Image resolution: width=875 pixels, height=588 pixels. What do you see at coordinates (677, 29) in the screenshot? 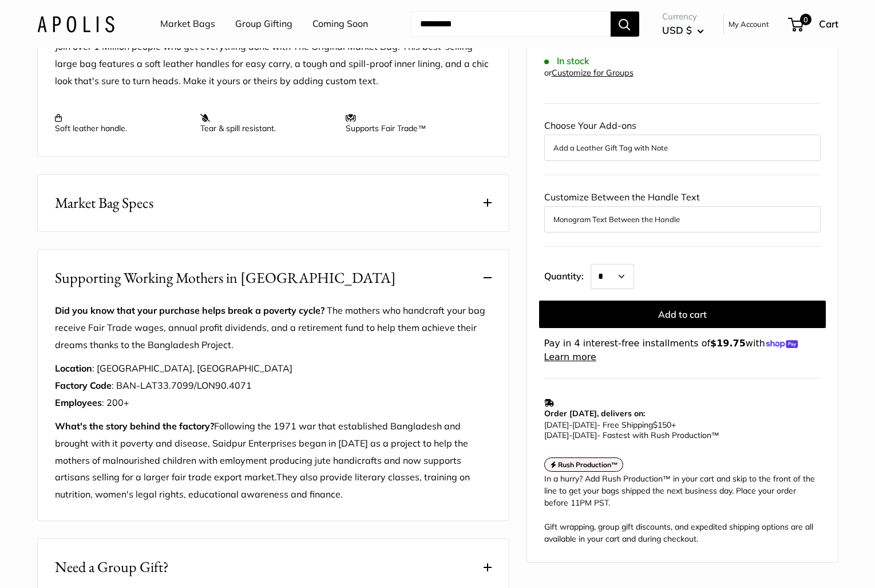
I see `span: USD $` at bounding box center [677, 29].